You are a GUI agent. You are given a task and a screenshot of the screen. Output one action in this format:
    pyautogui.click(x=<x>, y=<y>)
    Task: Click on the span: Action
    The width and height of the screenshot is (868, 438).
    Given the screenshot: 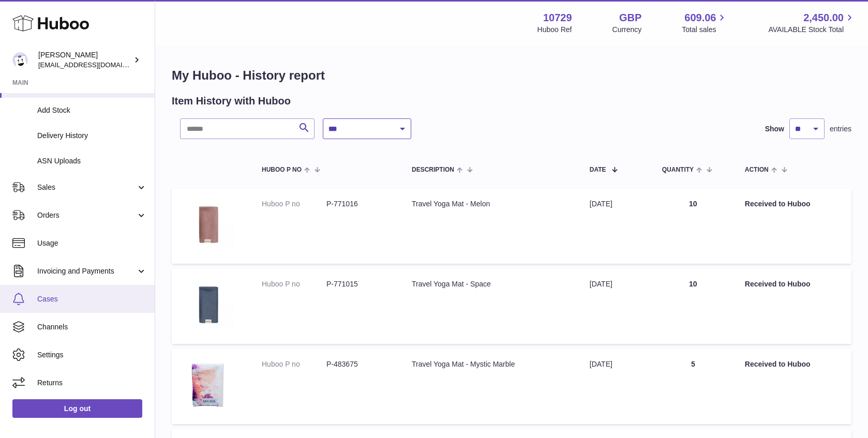 What is the action you would take?
    pyautogui.click(x=757, y=170)
    